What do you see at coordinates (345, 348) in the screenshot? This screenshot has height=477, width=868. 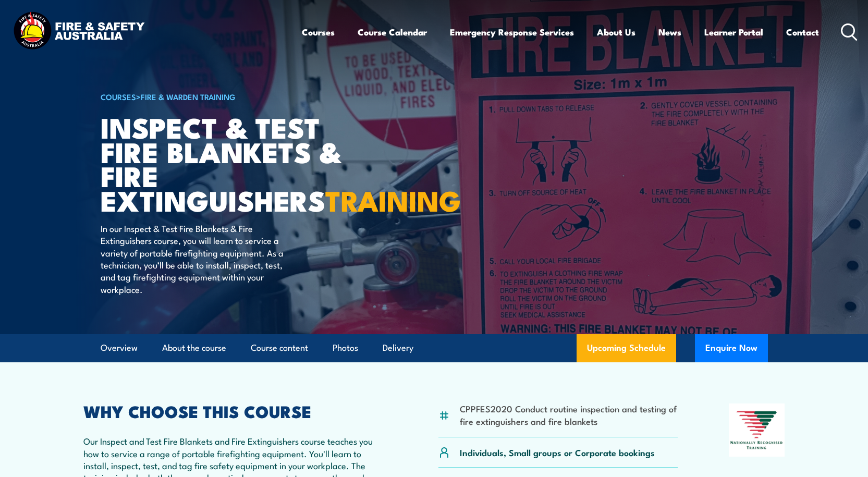 I see `a: Photos` at bounding box center [345, 348].